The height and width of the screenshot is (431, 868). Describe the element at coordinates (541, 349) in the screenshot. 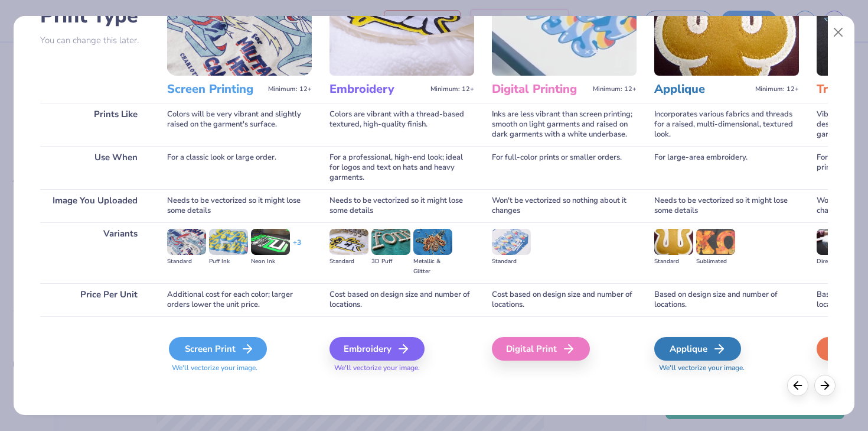

I see `div: Digital Print` at that location.